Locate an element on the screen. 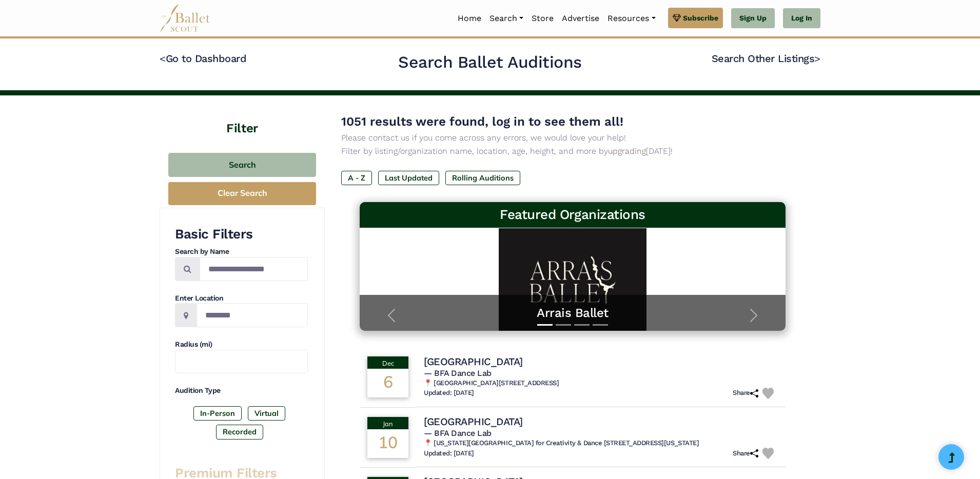 Image resolution: width=980 pixels, height=479 pixels. button: Clear Search is located at coordinates (243, 194).